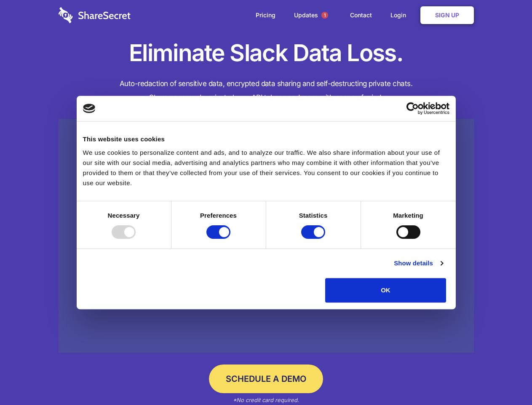  I want to click on img: logo-wordmark-white-trans-d4663122ce5f474addd5e946df7df03e33cb6a1c49d2221995e7729f52c070b2.svg, so click(95, 15).